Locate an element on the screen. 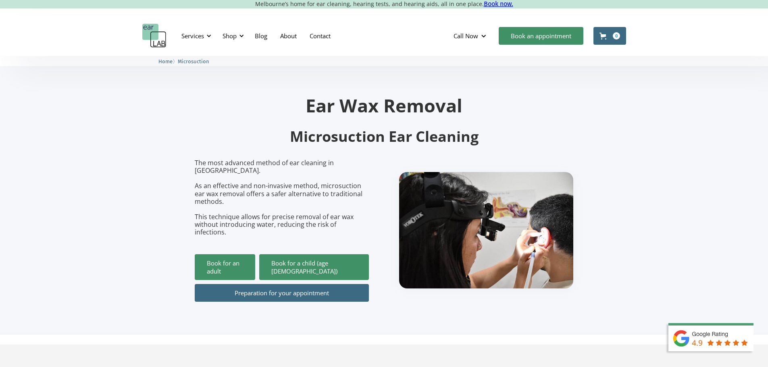  a: Preparation for your appointment is located at coordinates (282, 293).